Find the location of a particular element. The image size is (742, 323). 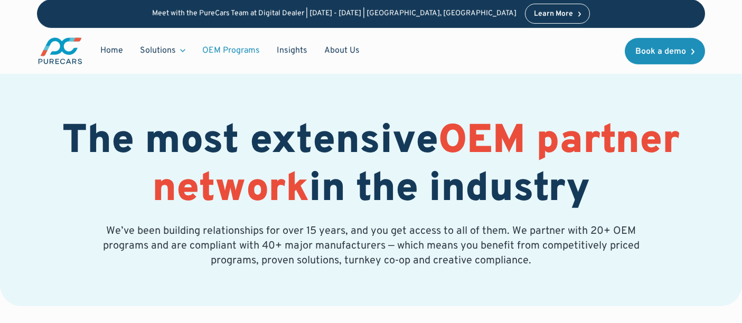

div: Book a demo is located at coordinates (660, 51).